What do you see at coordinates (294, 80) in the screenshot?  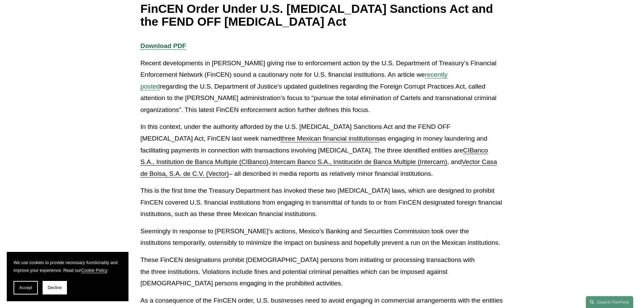 I see `a: recently posted` at bounding box center [294, 80].